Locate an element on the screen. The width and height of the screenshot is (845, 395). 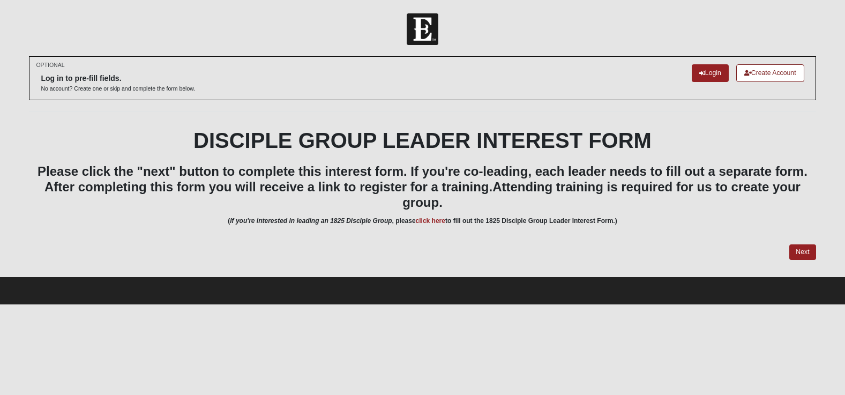
a: Login is located at coordinates (710, 73).